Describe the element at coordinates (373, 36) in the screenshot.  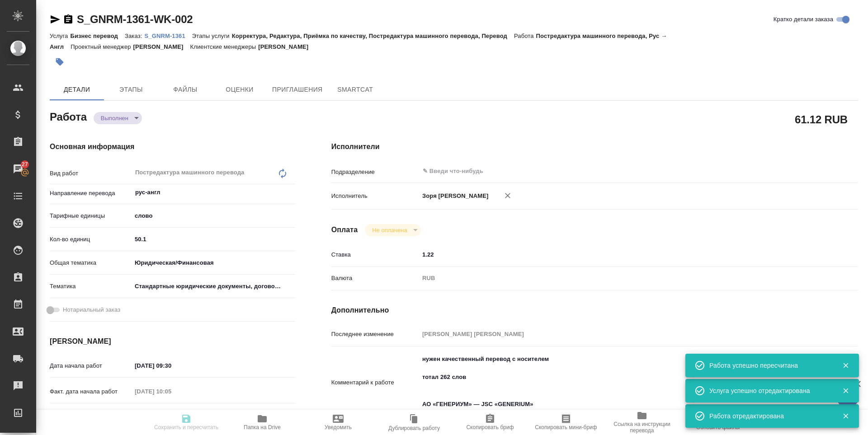
I see `p: Корректура, Редактура, Приёмка по качеству, Постредактура машинного перевода, Перевод` at that location.